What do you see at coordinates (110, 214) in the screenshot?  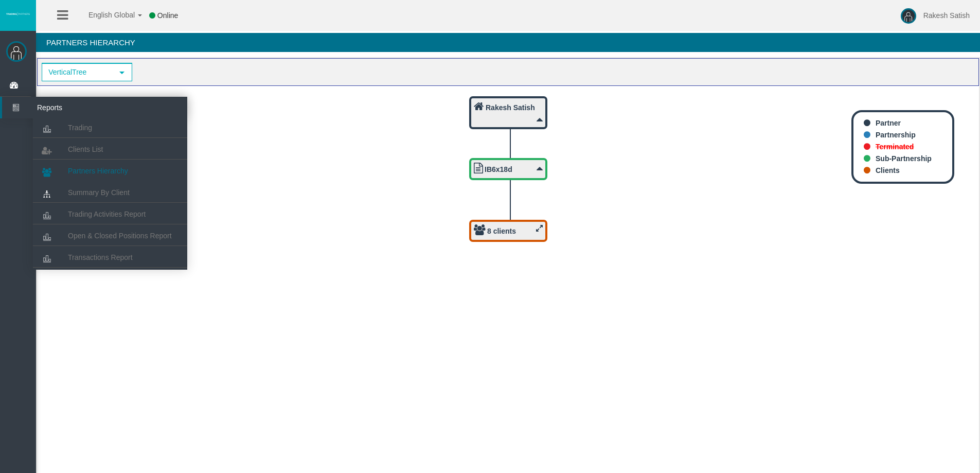 I see `a: Trading Activities Report` at bounding box center [110, 214].